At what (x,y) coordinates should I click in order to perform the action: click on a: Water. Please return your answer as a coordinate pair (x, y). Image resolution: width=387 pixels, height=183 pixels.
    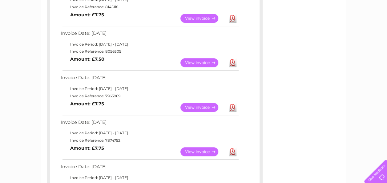
    Looking at the image, I should click on (285, 28).